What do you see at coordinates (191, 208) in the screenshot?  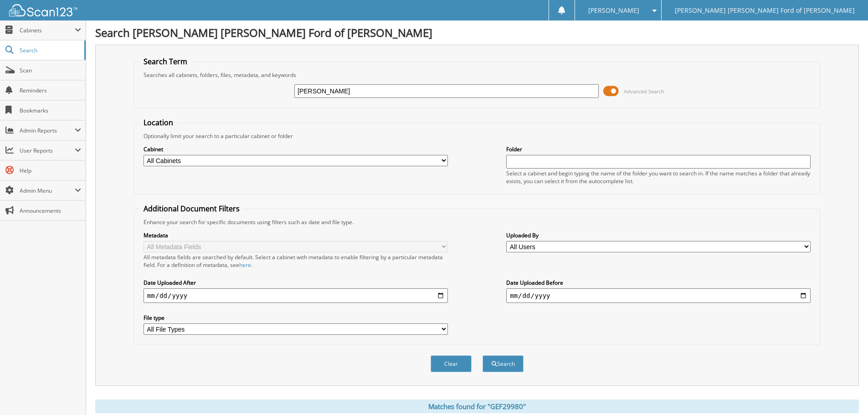 I see `legend: Additional Document Filters` at bounding box center [191, 208].